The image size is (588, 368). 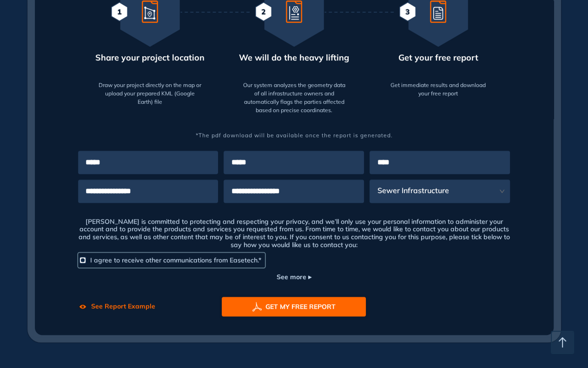 What do you see at coordinates (438, 57) in the screenshot?
I see `div: Get your free report` at bounding box center [438, 57].